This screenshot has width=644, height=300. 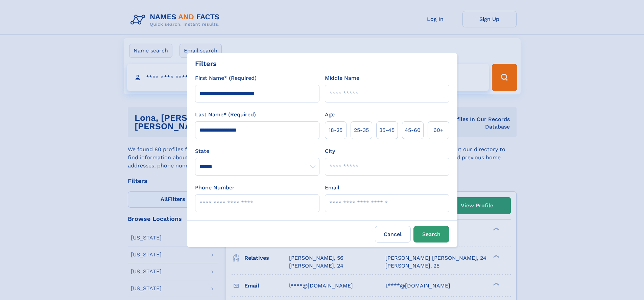 I want to click on span: 18‑25, so click(x=336, y=130).